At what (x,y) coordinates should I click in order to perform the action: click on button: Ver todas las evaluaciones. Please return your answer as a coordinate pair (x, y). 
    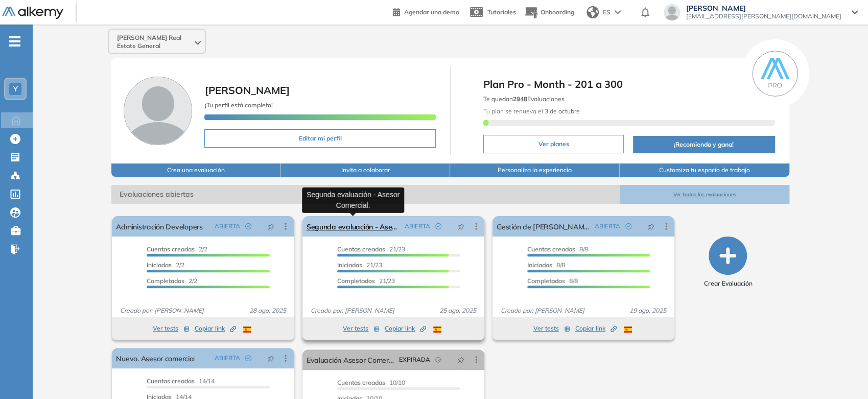
    Looking at the image, I should click on (705, 194).